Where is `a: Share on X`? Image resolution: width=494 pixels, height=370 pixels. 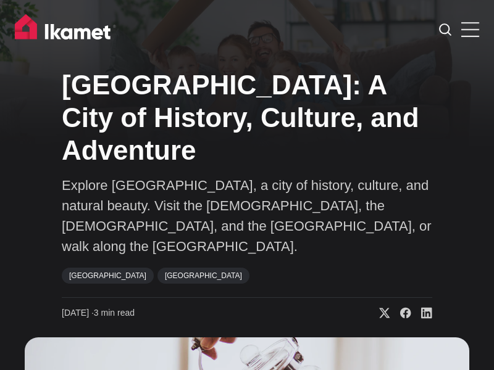 a: Share on X is located at coordinates (379, 313).